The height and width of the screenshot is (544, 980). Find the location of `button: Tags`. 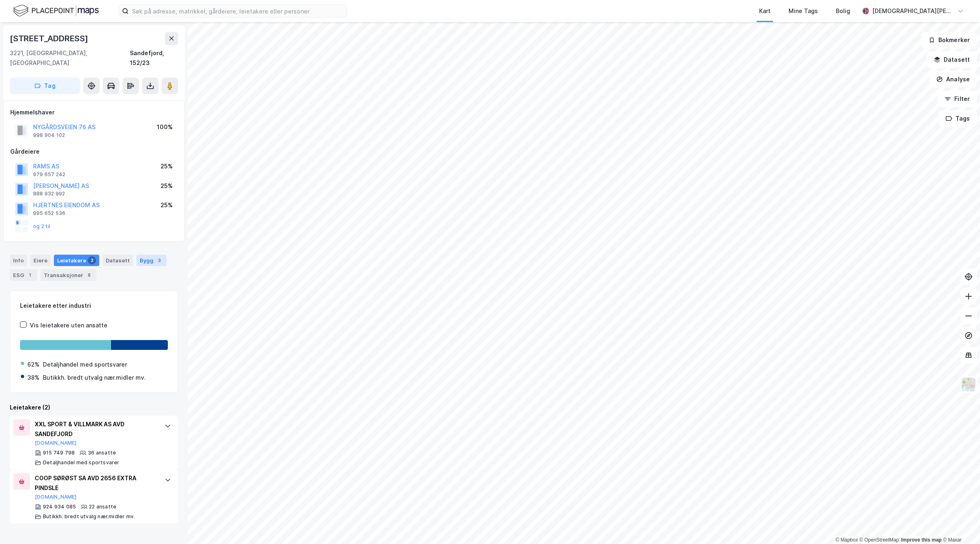

button: Tags is located at coordinates (957, 119).